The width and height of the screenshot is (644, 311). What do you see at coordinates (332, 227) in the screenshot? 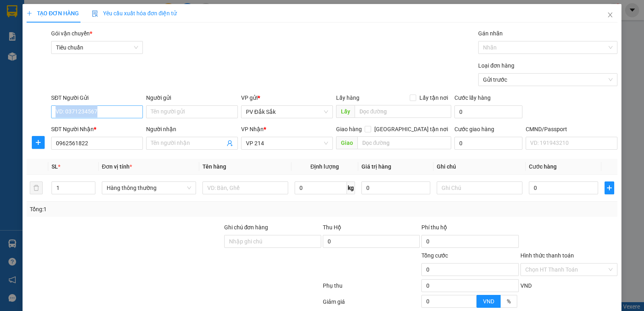
I see `span: Thu Hộ` at bounding box center [332, 227].